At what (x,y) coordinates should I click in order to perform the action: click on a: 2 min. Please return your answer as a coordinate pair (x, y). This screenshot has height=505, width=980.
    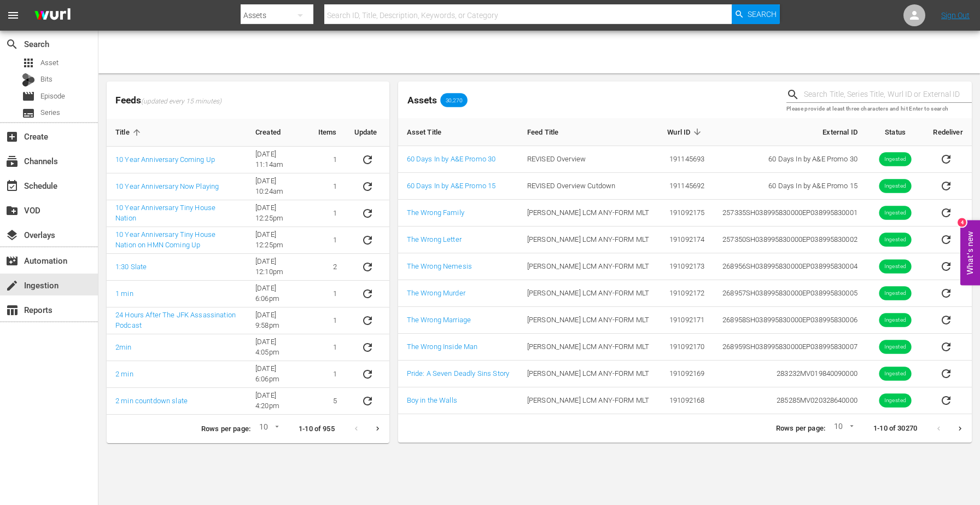
    Looking at the image, I should click on (124, 374).